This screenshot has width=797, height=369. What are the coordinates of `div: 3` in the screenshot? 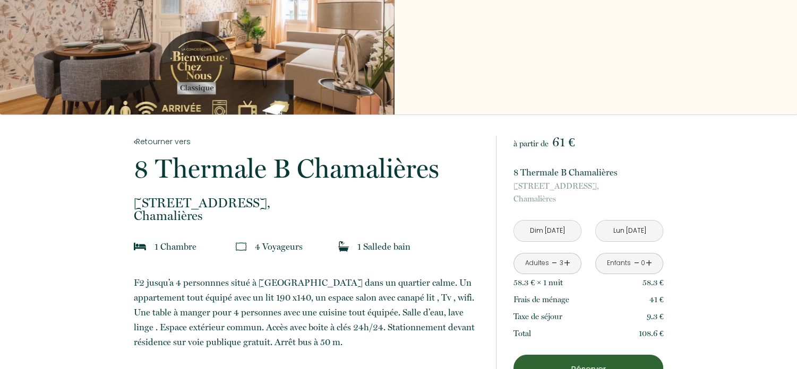 It's located at (561, 263).